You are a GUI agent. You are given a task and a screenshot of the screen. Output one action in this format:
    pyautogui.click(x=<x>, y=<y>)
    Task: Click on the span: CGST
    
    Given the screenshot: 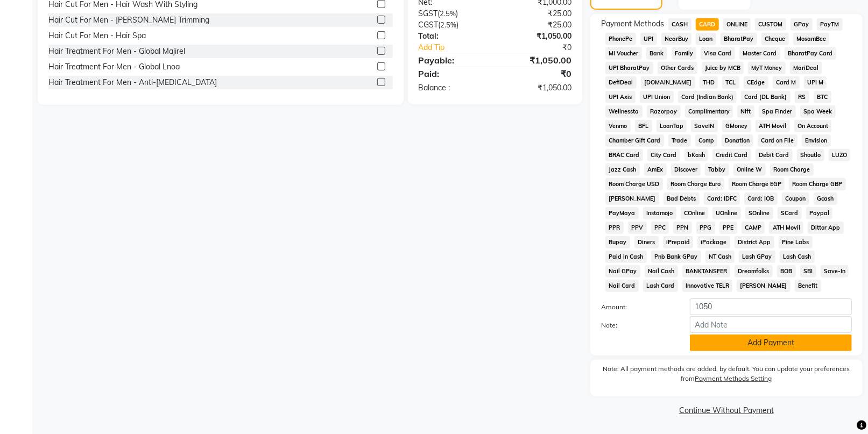 What is the action you would take?
    pyautogui.click(x=428, y=25)
    